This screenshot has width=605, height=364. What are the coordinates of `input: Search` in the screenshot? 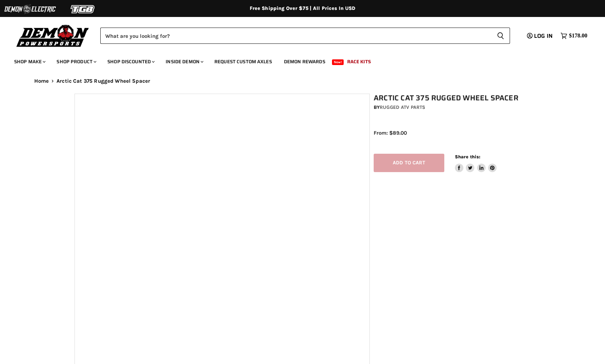 It's located at (296, 36).